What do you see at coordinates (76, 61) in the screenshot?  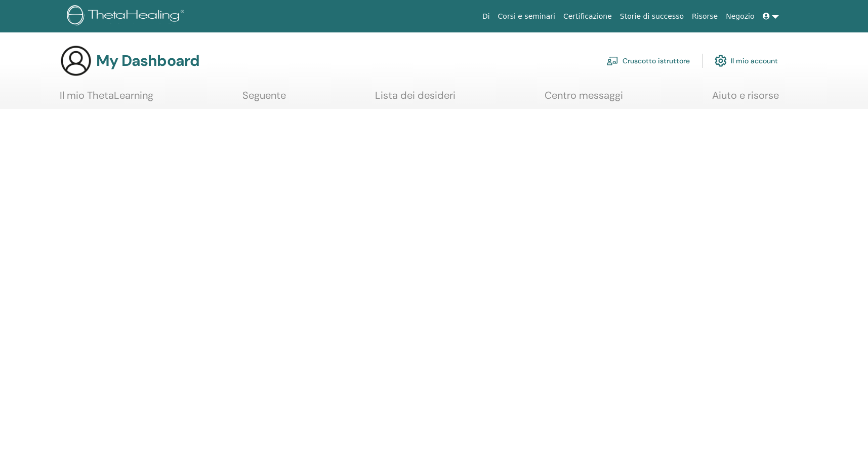 I see `img: generic-user-icon.jpg` at bounding box center [76, 61].